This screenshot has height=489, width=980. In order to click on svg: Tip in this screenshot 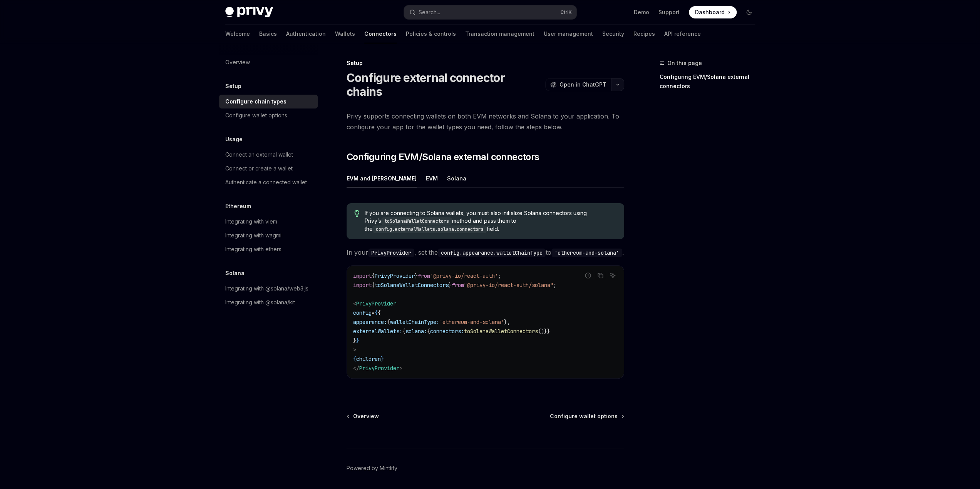, I will do `click(357, 213)`.